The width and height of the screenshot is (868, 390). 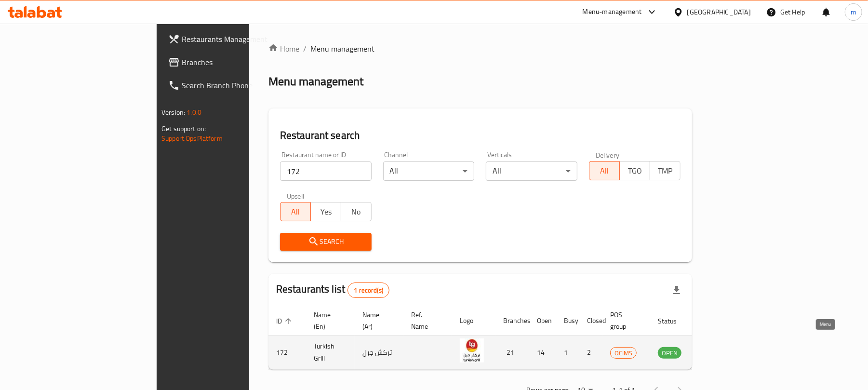 I want to click on h2: Restaurant search, so click(x=480, y=135).